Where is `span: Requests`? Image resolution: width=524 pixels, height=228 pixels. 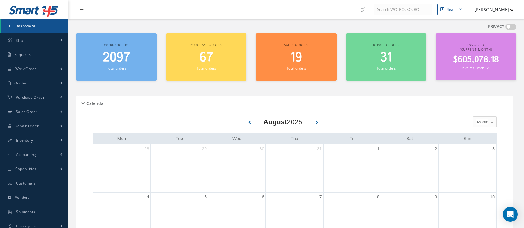
span: Requests is located at coordinates (22, 54).